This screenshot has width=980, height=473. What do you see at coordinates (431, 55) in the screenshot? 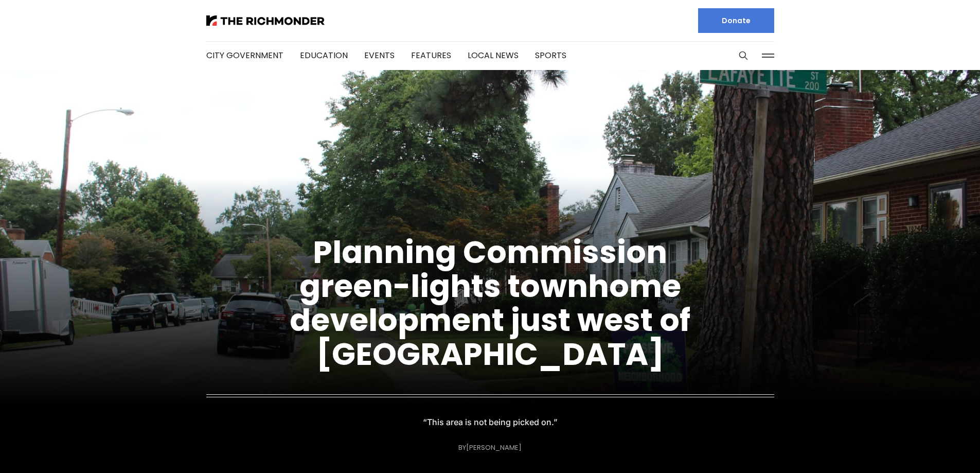
I see `a: Features` at bounding box center [431, 55].